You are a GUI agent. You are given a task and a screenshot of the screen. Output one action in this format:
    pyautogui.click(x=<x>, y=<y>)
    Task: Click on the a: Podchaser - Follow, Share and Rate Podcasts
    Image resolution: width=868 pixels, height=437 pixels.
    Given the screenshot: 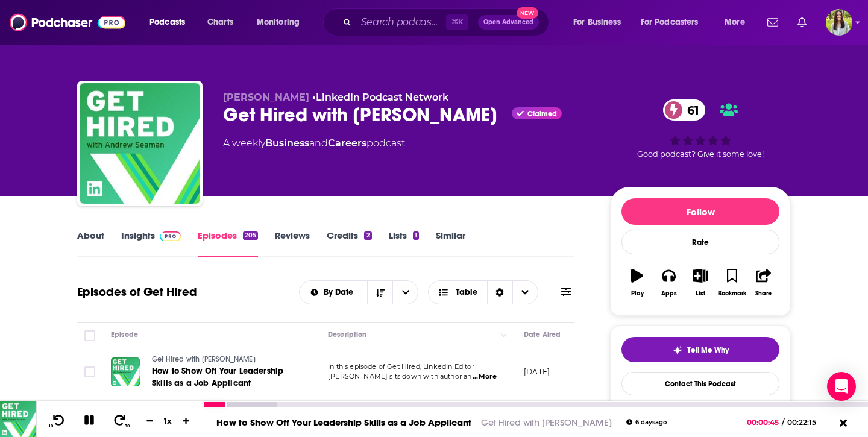 What is the action you would take?
    pyautogui.click(x=68, y=22)
    